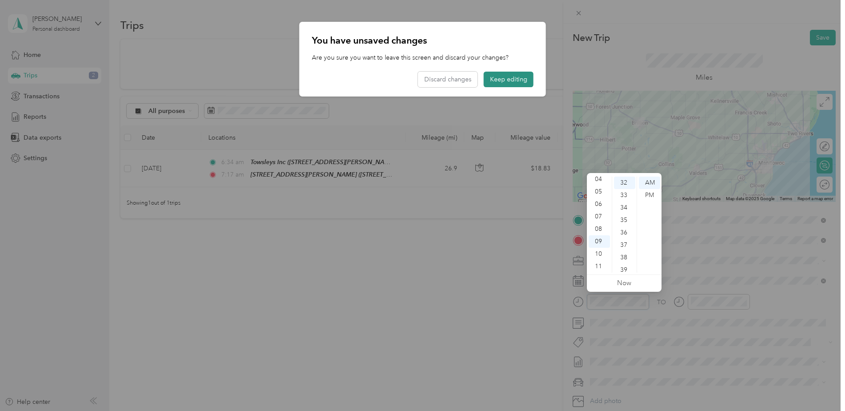 The width and height of the screenshot is (845, 411). I want to click on div: 33, so click(625, 195).